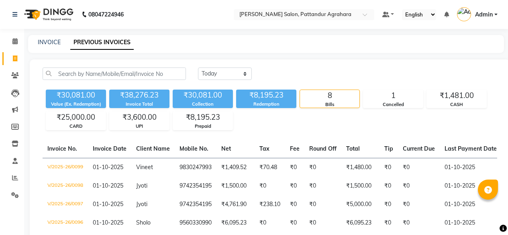 Image resolution: width=508 pixels, height=235 pixels. Describe the element at coordinates (203, 104) in the screenshot. I see `div: Collection` at that location.